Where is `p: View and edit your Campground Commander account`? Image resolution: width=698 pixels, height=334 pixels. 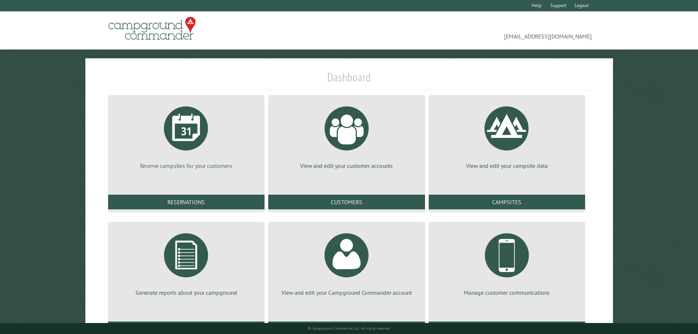 p: View and edit your Campground Commander account is located at coordinates (346, 292).